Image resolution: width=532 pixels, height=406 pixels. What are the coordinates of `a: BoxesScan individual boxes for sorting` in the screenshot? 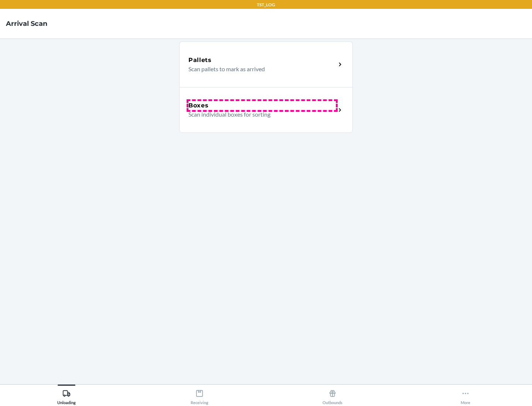 It's located at (266, 110).